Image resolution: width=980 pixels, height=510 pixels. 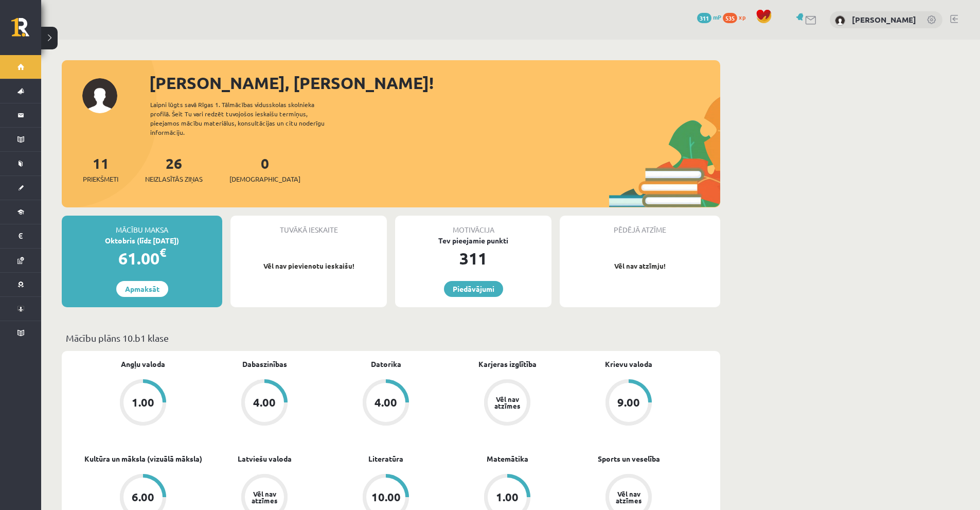 What do you see at coordinates (386, 498) in the screenshot?
I see `div: 10.00` at bounding box center [386, 498].